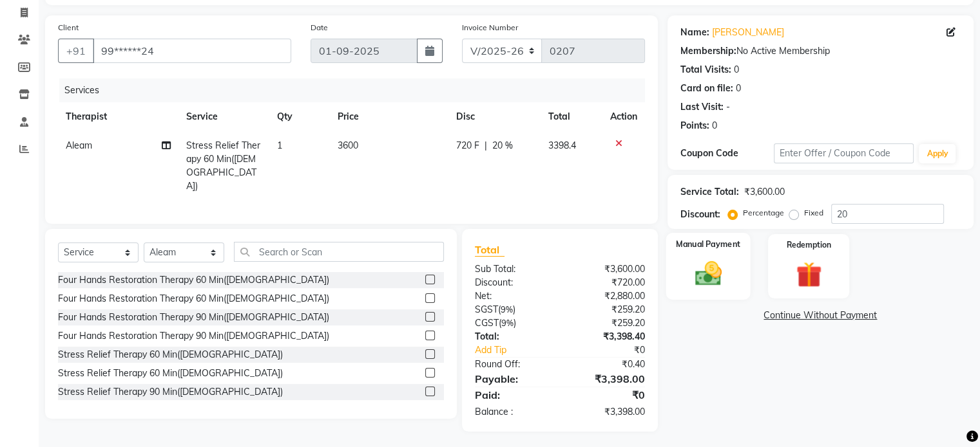 This screenshot has width=980, height=447. Describe the element at coordinates (299, 116) in the screenshot. I see `th: Qty` at that location.